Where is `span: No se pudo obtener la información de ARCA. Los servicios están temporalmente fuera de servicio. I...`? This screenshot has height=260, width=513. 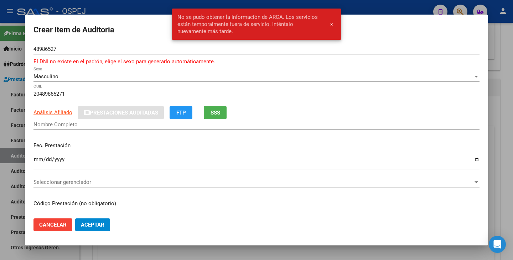 span: No se pudo obtener la información de ARCA. Los servicios están temporalmente fuera de servicio. I... is located at coordinates (249, 24).